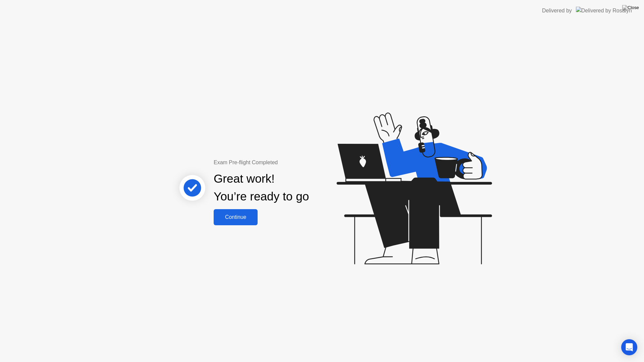  Describe the element at coordinates (261, 188) in the screenshot. I see `div: Great work! You’re ready to go` at that location.